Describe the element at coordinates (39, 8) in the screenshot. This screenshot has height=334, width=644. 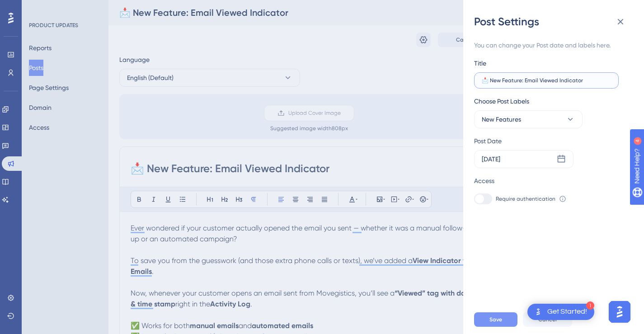
I see `span: Need Help?` at that location.